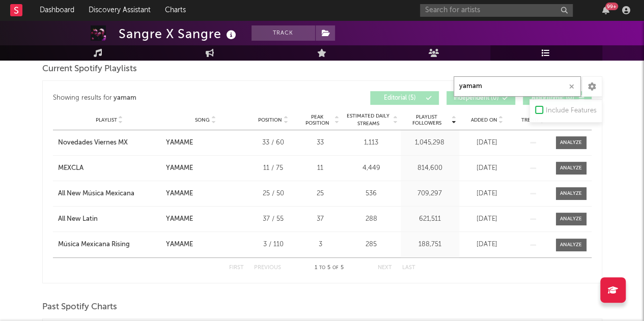  What do you see at coordinates (371, 194) in the screenshot?
I see `div: 536` at bounding box center [371, 194].